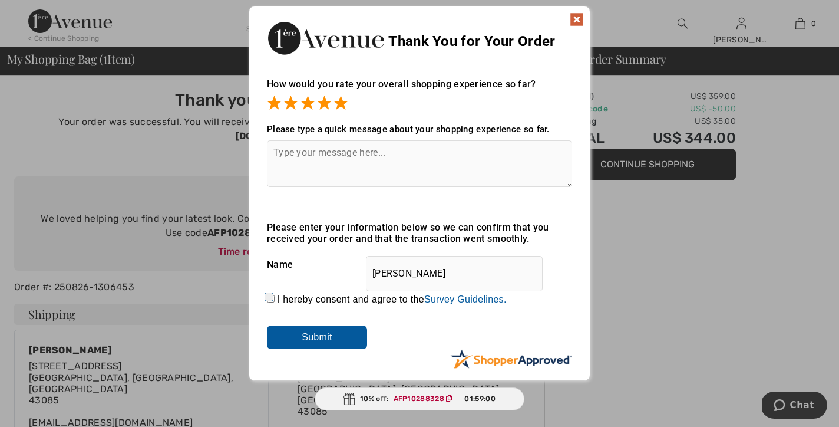 This screenshot has height=427, width=839. What do you see at coordinates (350, 399) in the screenshot?
I see `img: Gift.svg` at bounding box center [350, 399].